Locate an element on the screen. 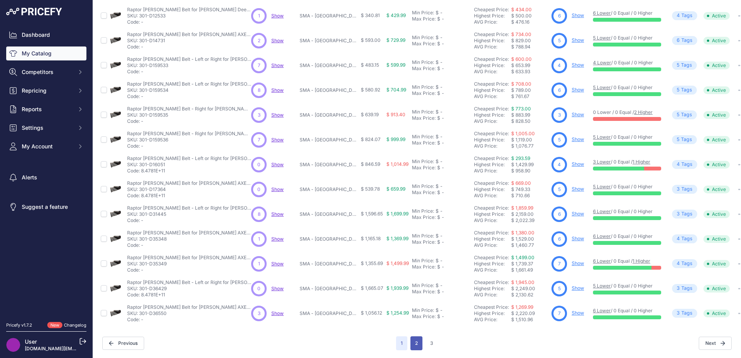 The image size is (741, 358). span: $ 846.59 is located at coordinates (371, 164).